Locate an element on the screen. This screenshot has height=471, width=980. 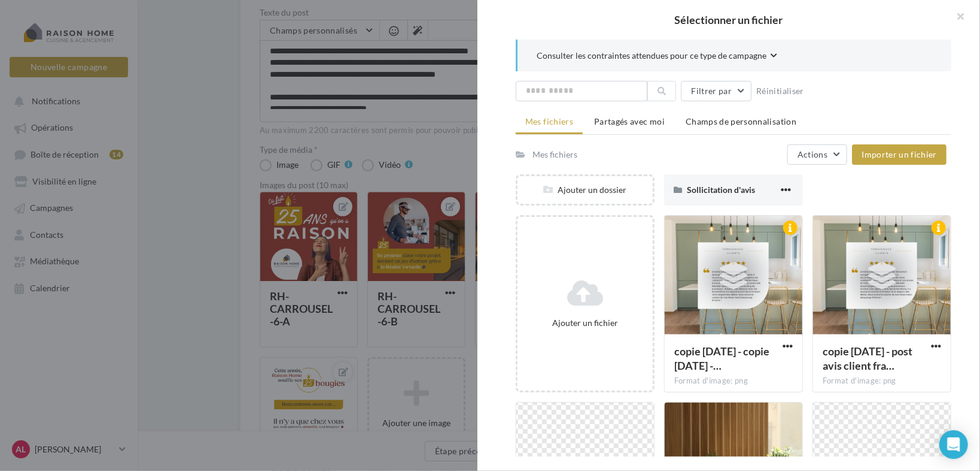
div: Ajouter un fichier is located at coordinates (586, 323).